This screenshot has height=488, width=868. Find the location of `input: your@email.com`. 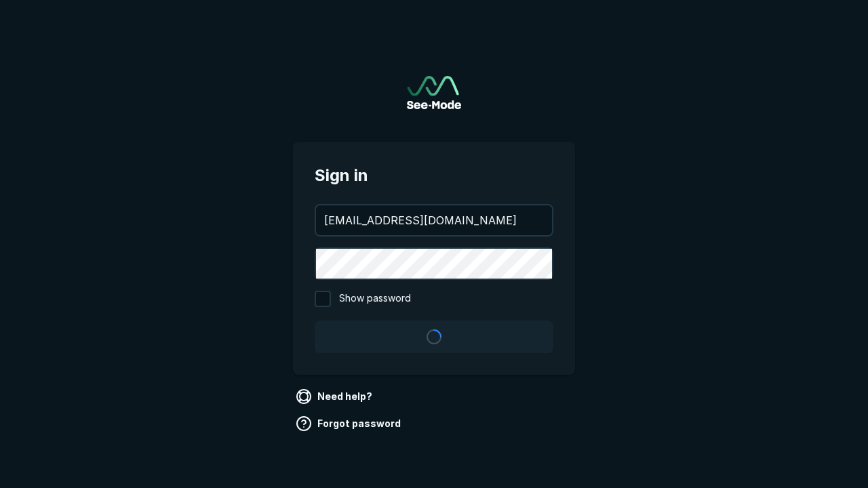

input: your@email.com is located at coordinates (434, 221).